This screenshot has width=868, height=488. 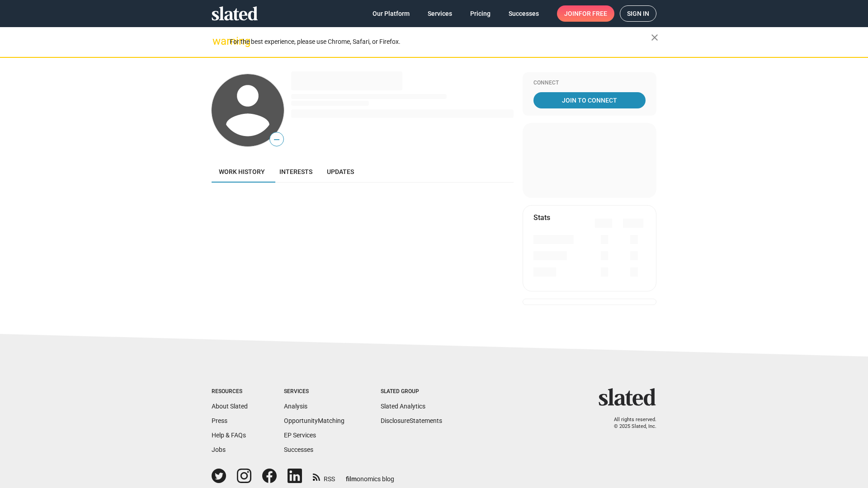 What do you see at coordinates (230, 391) in the screenshot?
I see `div: Resources` at bounding box center [230, 391].